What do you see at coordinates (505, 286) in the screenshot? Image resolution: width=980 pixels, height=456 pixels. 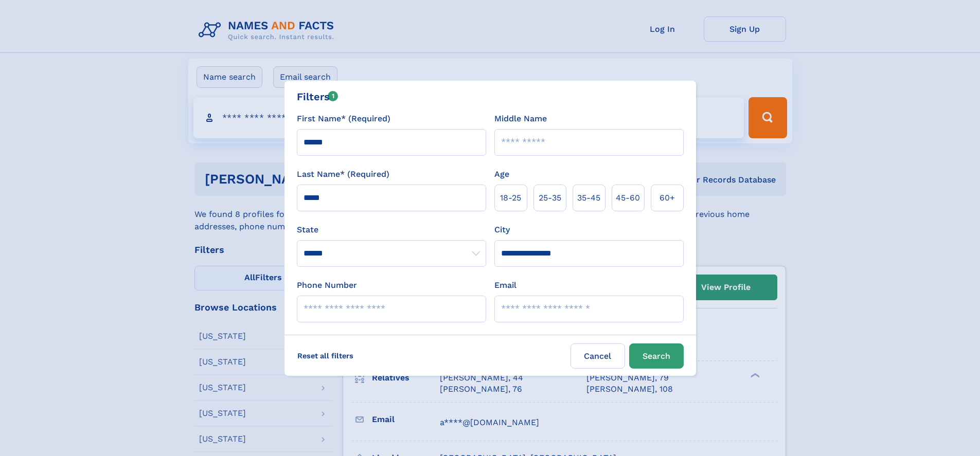 I see `label: Email` at bounding box center [505, 286].